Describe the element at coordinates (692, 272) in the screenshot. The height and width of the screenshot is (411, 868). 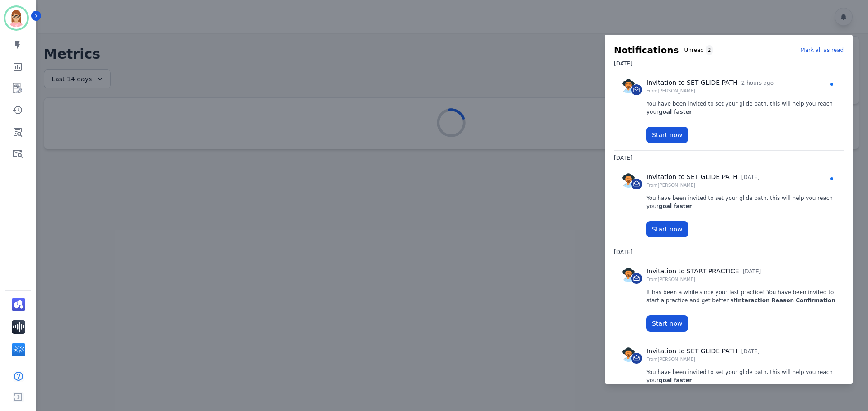
I see `p: Invitation to START PRACTICE` at that location.